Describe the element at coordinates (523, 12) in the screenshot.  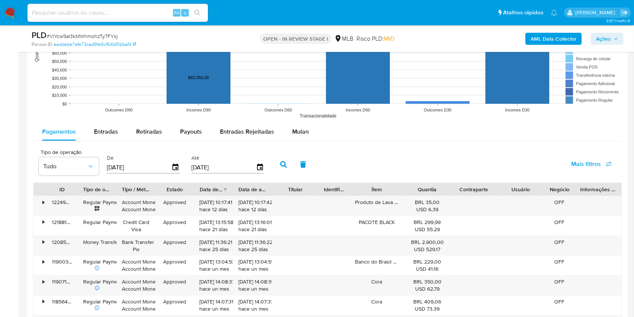
I see `span: Atalhos rápidos` at that location.